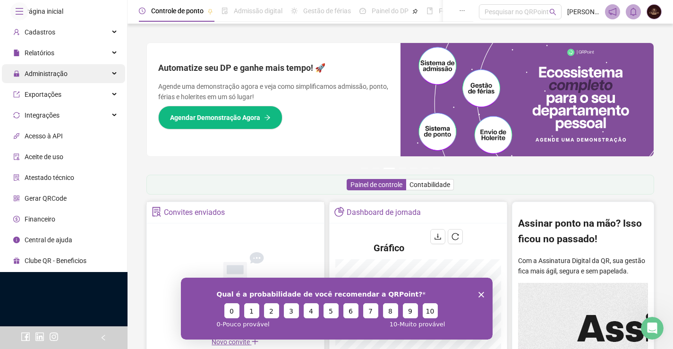 The height and width of the screenshot is (349, 673). What do you see at coordinates (376, 185) in the screenshot?
I see `span: Painel de controle` at bounding box center [376, 185].